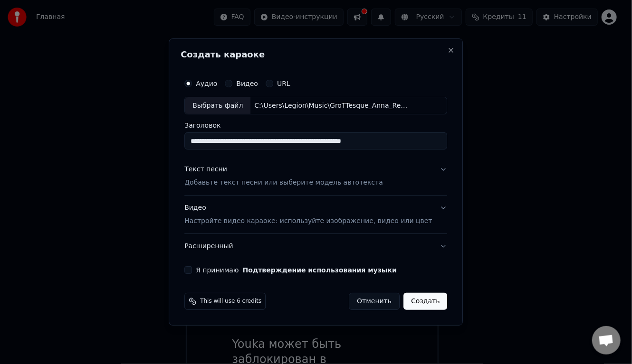 Image resolution: width=632 pixels, height=364 pixels. Describe the element at coordinates (230, 302) in the screenshot. I see `span: This will use 6 credits` at that location.